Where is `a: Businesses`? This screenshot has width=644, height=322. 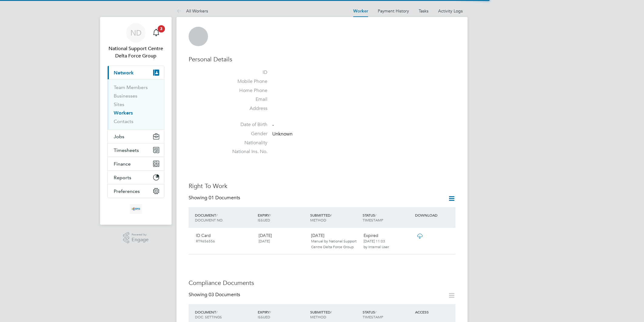 a: Businesses is located at coordinates (126, 96).